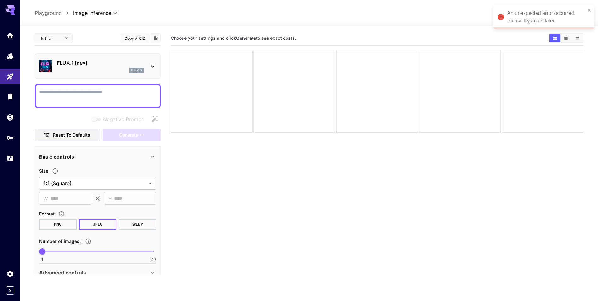  What do you see at coordinates (92, 13) in the screenshot?
I see `span: Image Inference` at bounding box center [92, 13].